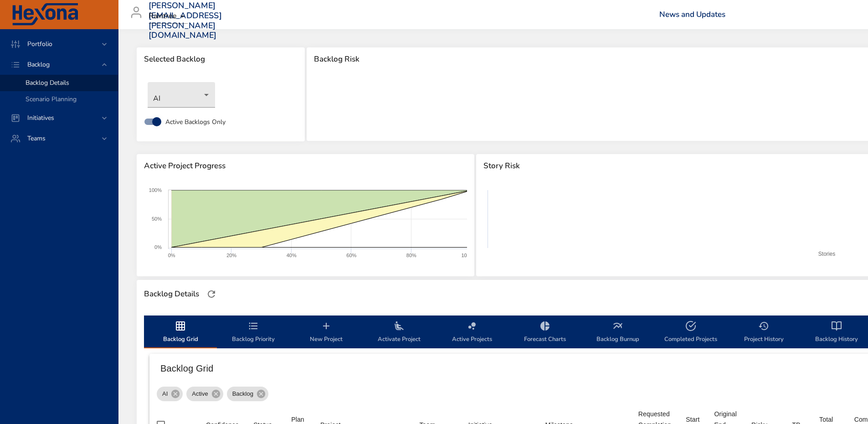 This screenshot has height=424, width=868. Describe the element at coordinates (618, 332) in the screenshot. I see `span: Backlog Burnup` at that location.